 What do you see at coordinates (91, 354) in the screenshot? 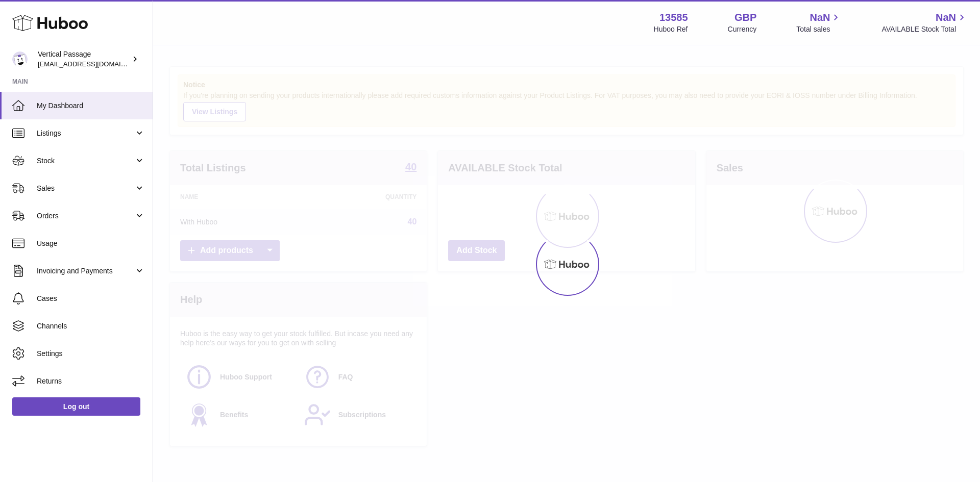
I see `span: Settings` at bounding box center [91, 354].